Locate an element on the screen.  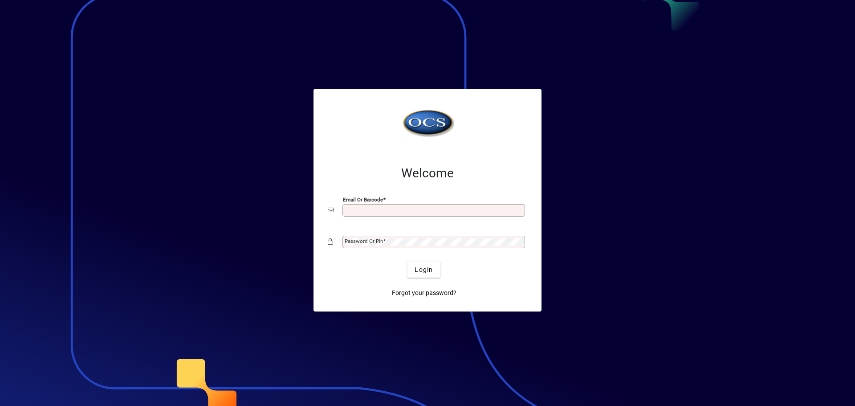
button: Login is located at coordinates (424, 270).